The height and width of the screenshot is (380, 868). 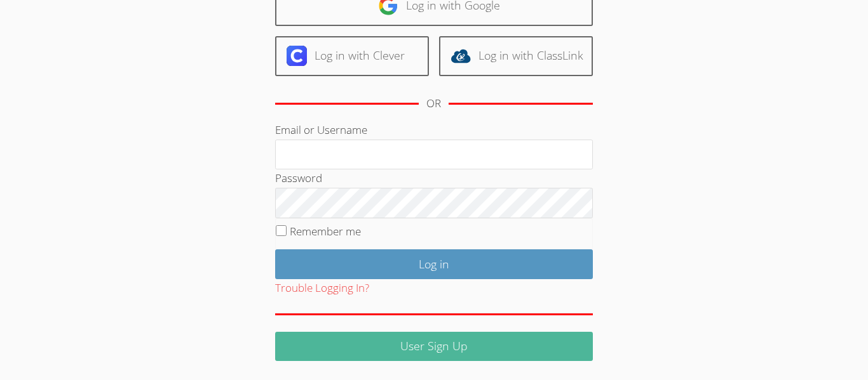 I want to click on button: Trouble Logging In?, so click(x=322, y=288).